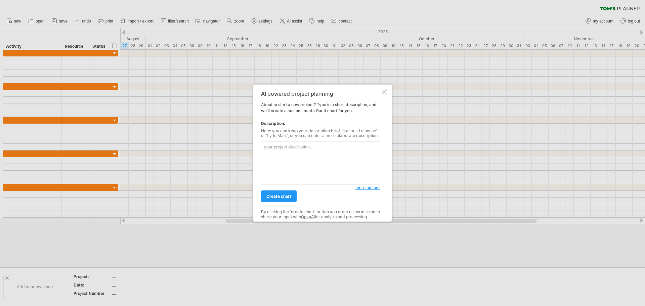 The width and height of the screenshot is (645, 306). I want to click on a: create chart, so click(279, 196).